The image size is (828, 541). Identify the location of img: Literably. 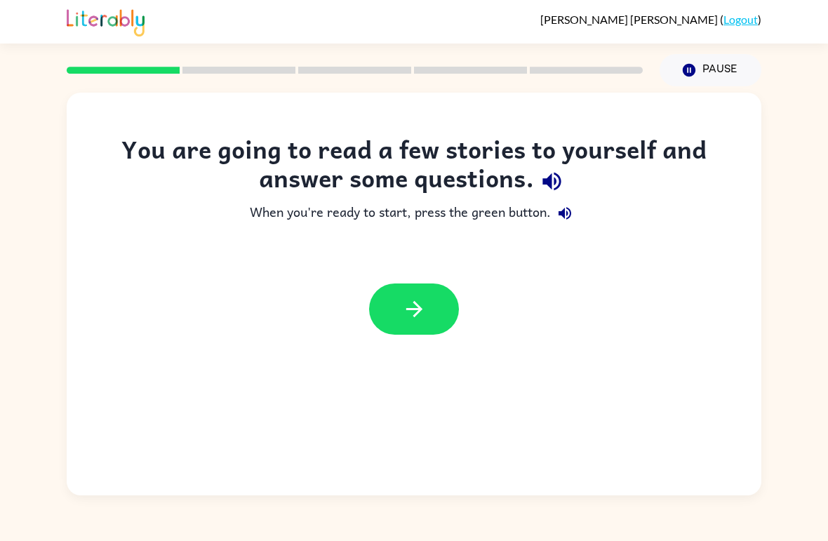
(105, 21).